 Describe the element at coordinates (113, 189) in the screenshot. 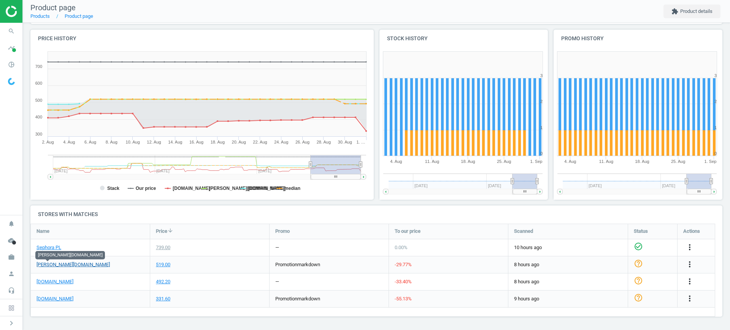

I see `tspan: Stack` at that location.